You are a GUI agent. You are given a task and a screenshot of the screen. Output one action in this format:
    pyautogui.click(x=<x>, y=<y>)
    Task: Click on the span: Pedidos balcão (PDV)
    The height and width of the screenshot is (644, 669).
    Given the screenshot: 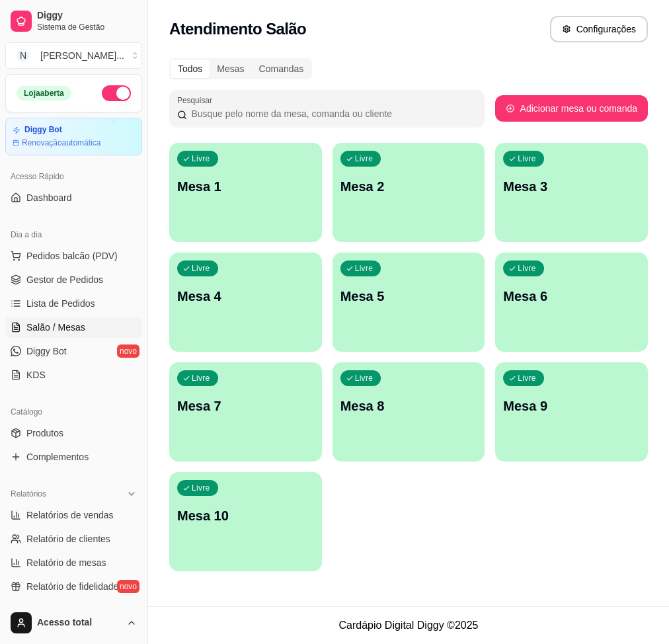 What is the action you would take?
    pyautogui.click(x=72, y=256)
    